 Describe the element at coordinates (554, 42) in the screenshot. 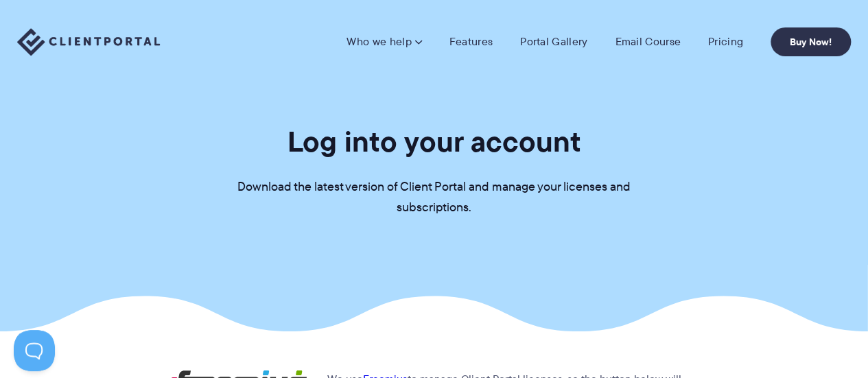

I see `a: Portal Gallery` at that location.